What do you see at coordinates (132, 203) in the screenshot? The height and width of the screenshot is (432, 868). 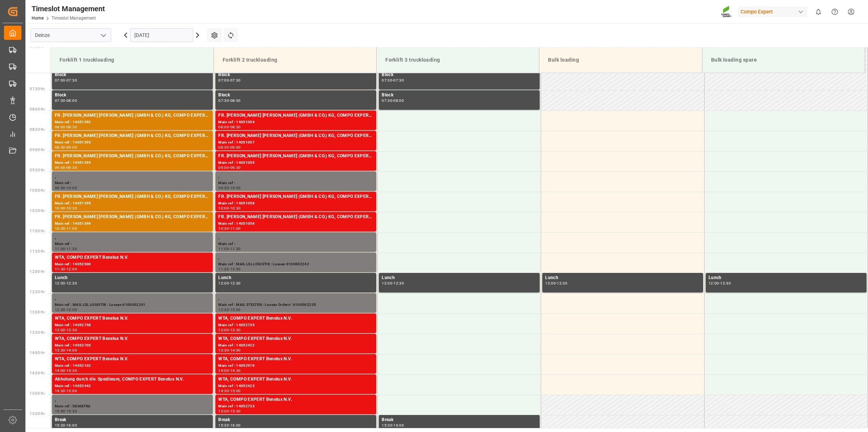 I see `div: Main ref : 14051395` at bounding box center [132, 203].